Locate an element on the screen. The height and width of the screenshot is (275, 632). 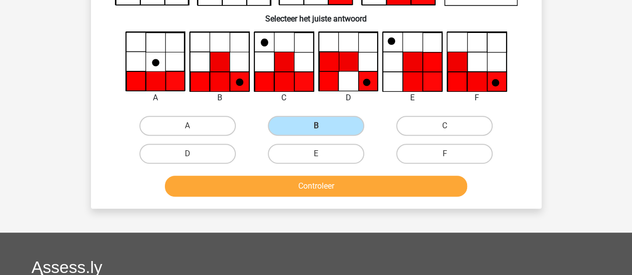
label: E is located at coordinates (316, 154).